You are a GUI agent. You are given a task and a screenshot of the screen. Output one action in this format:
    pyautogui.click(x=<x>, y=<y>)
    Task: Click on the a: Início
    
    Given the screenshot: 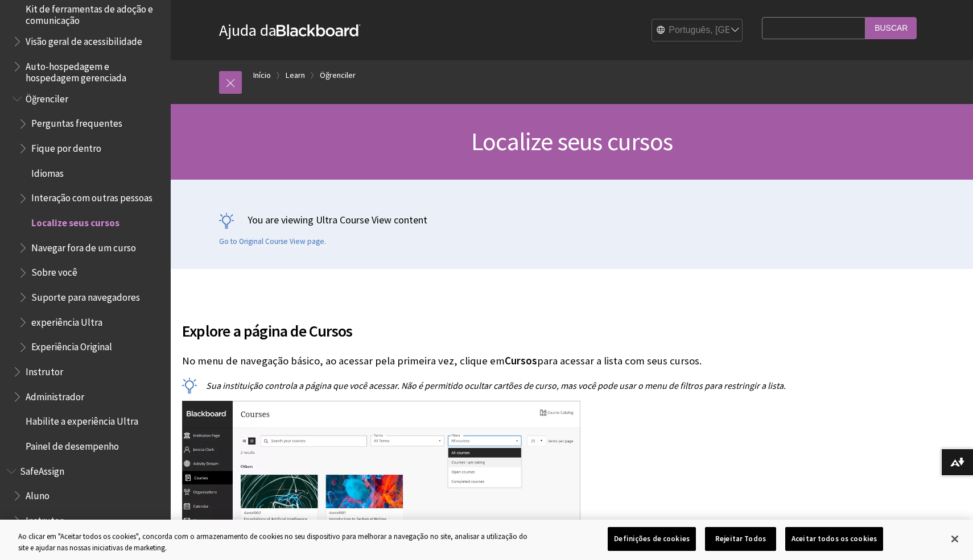 What is the action you would take?
    pyautogui.click(x=262, y=76)
    